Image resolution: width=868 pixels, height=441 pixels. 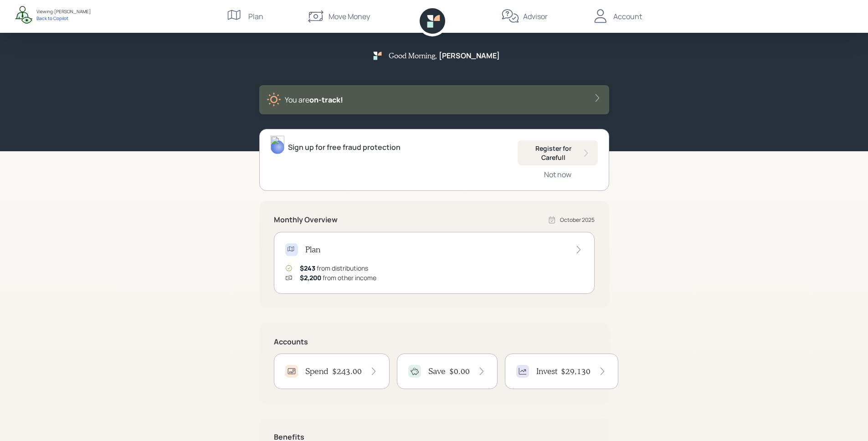 What do you see at coordinates (558, 153) in the screenshot?
I see `button: Register for Carefull` at bounding box center [558, 153].